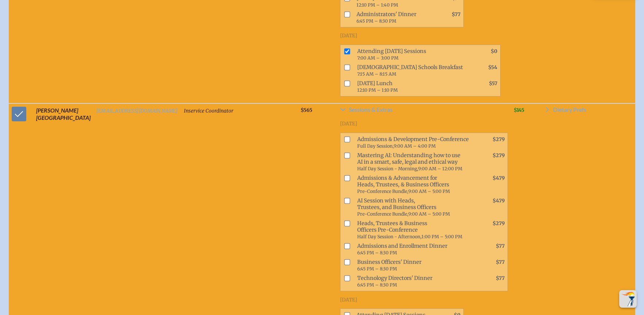 The width and height of the screenshot is (644, 315). Describe the element at coordinates (628, 299) in the screenshot. I see `button: Scroll Top` at that location.